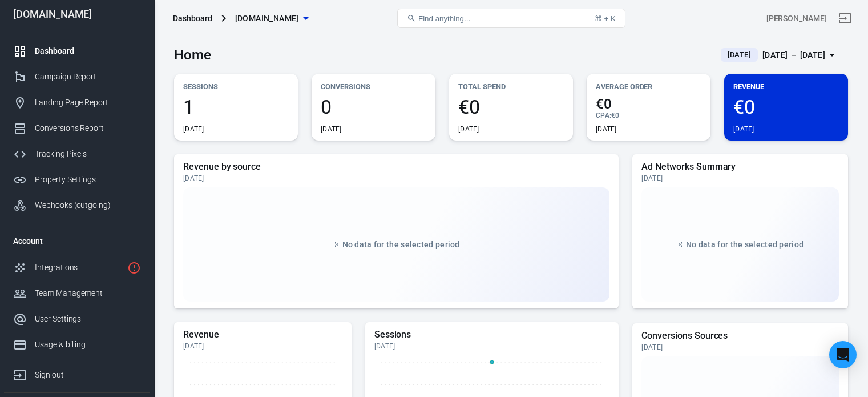  I want to click on a: User Settings, so click(77, 319).